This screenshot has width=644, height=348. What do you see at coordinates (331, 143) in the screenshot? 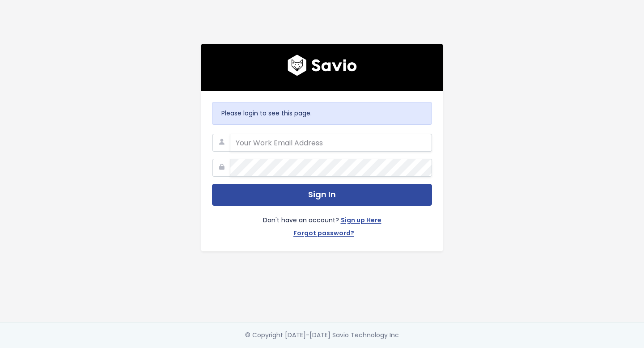
I see `input: Your Work Email Address` at bounding box center [331, 143].